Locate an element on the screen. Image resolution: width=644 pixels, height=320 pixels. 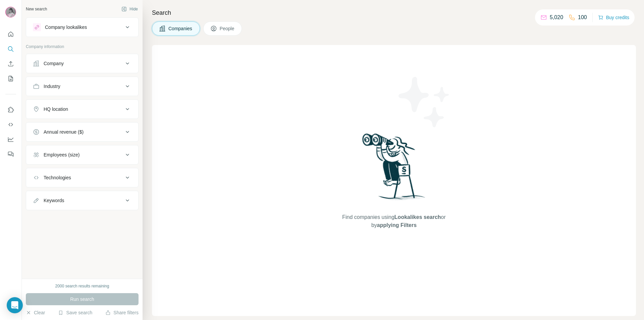
button: Save search is located at coordinates (75, 312).